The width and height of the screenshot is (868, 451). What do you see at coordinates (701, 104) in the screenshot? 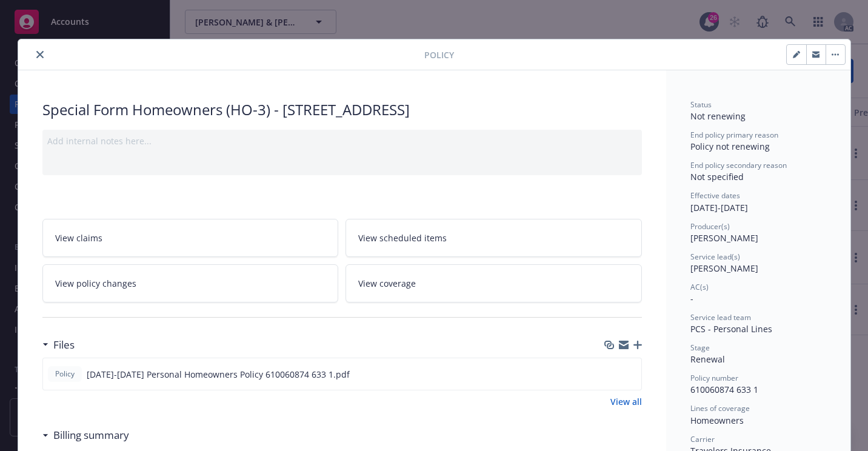
I see `span: Status` at bounding box center [701, 104].